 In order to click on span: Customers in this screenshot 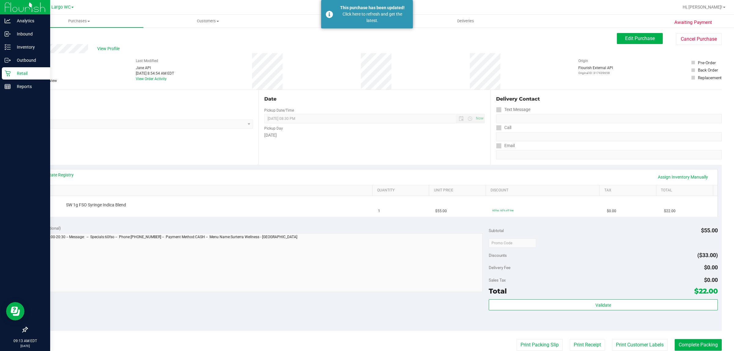, I will do `click(208, 21)`.